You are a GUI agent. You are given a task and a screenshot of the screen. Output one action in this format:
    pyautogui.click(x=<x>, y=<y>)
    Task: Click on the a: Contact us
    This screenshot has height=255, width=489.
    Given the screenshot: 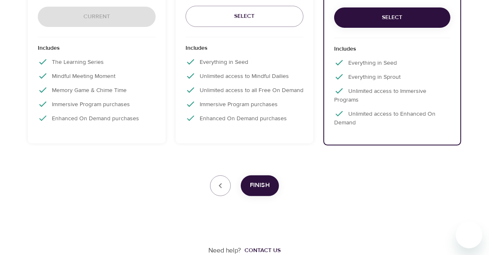 What is the action you would take?
    pyautogui.click(x=261, y=251)
    